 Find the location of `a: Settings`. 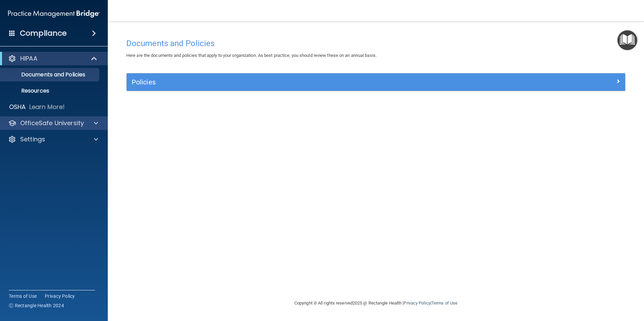

a: Settings is located at coordinates (53, 139).